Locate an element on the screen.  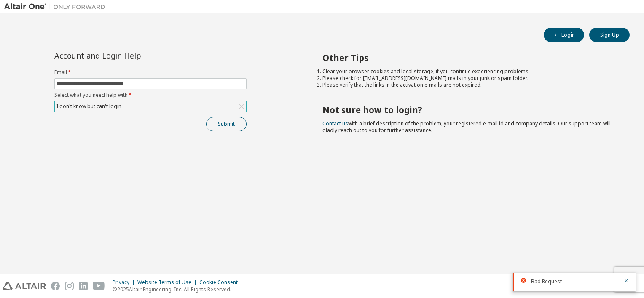
div: Account and Login Help is located at coordinates (131, 55).